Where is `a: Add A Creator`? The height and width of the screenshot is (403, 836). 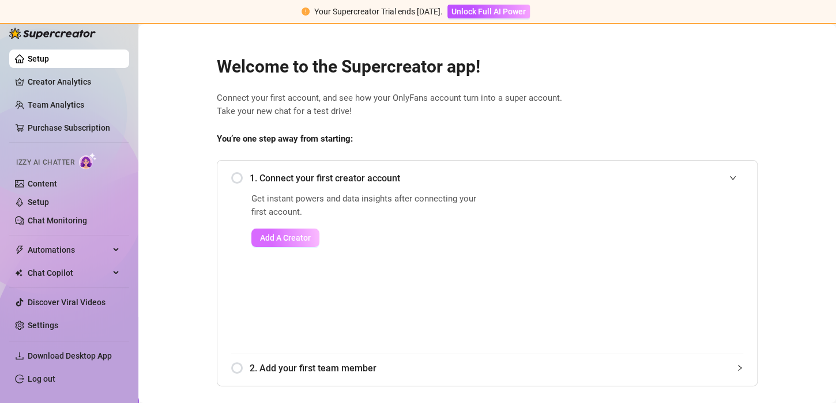
a: Add A Creator is located at coordinates (367, 238).